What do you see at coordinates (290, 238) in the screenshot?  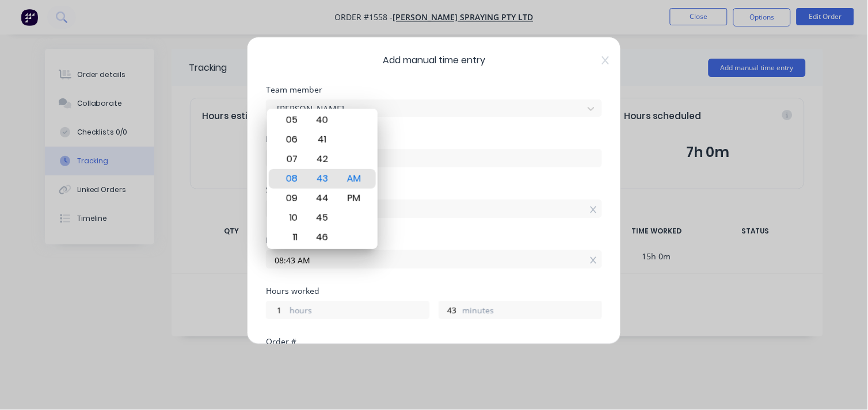 I see `div: 11` at bounding box center [290, 238].